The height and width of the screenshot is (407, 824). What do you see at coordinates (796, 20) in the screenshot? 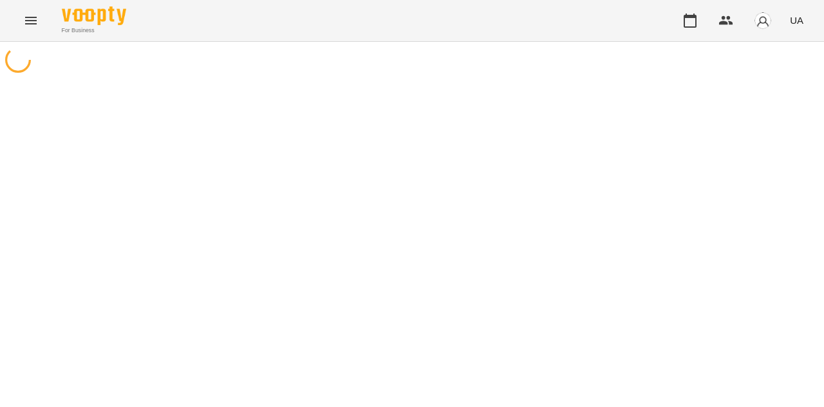
I see `button: UA` at bounding box center [796, 20].